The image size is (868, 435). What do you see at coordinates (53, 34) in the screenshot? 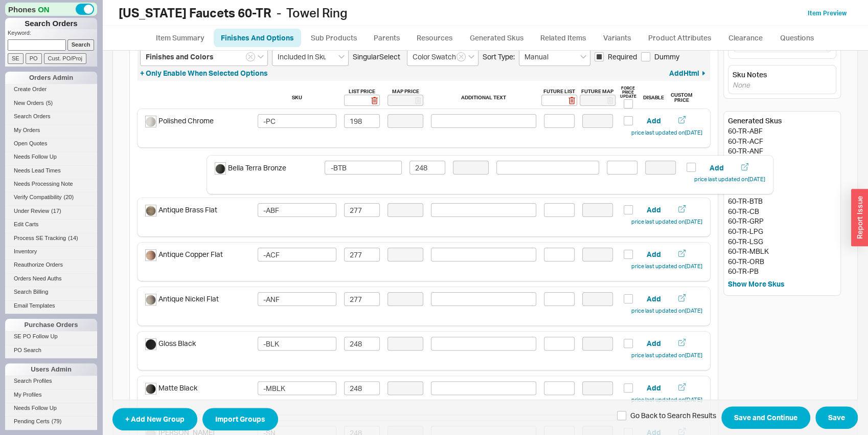
I see `p: Keyword:` at bounding box center [53, 34].